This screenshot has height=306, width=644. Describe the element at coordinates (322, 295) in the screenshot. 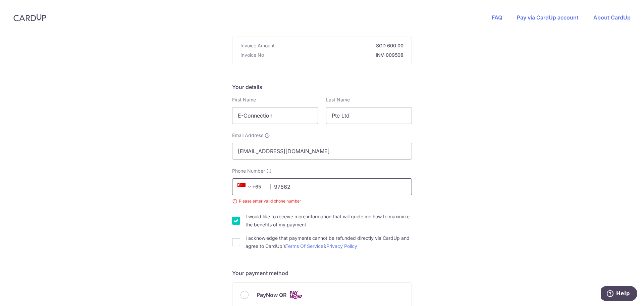

I see `div: PayNow QR Cards logo` at that location.